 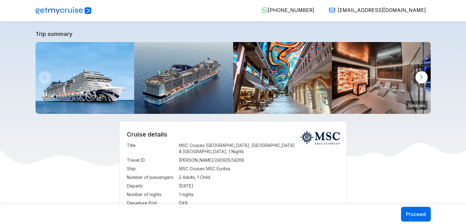 I want to click on button: Proceed, so click(x=416, y=214).